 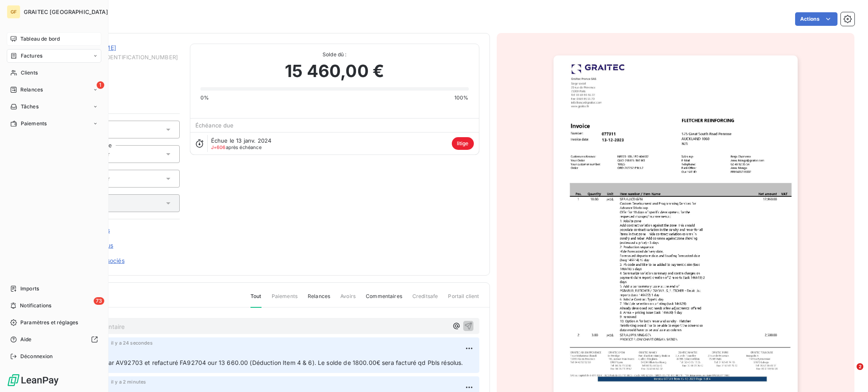 I want to click on span: Déconnexion, so click(x=36, y=356).